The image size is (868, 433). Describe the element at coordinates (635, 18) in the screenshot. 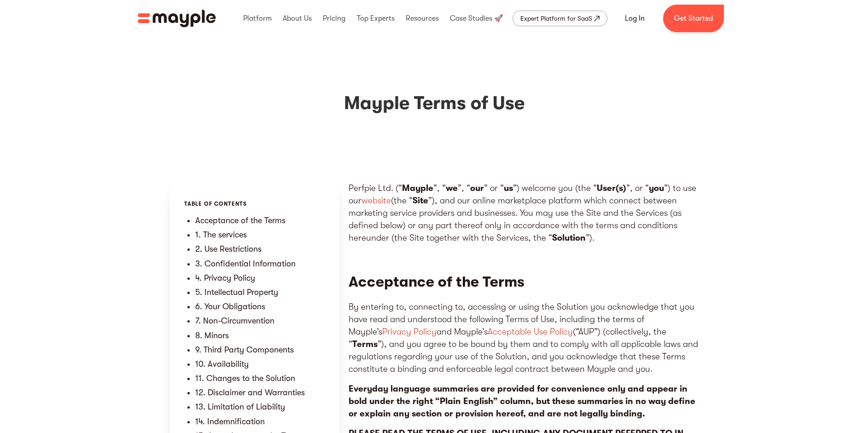

I see `a: Log In` at that location.